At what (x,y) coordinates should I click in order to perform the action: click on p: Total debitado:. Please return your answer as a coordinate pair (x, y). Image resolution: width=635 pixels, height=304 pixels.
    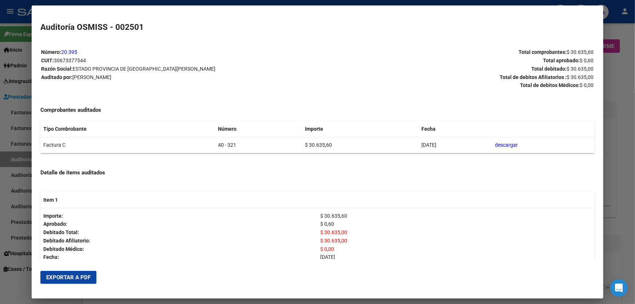
    Looking at the image, I should click on (456, 69).